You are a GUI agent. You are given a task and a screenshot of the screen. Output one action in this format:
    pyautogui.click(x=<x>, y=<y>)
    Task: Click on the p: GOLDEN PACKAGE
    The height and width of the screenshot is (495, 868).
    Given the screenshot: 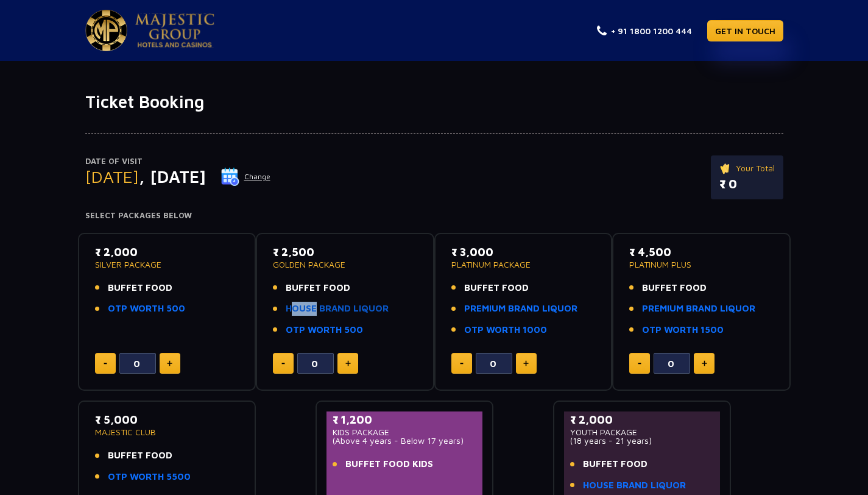 What is the action you would take?
    pyautogui.click(x=345, y=264)
    